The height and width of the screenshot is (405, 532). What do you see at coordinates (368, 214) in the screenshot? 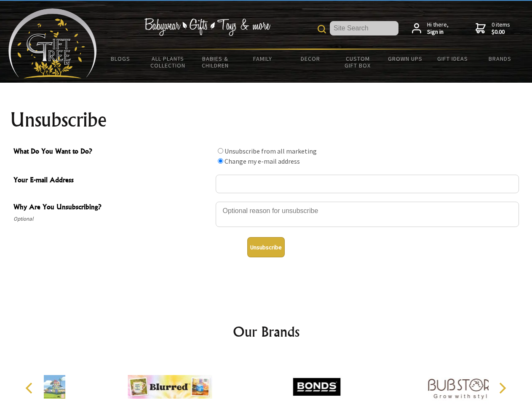
I see `textarea: Why Are You Unsubscribing?` at bounding box center [368, 214].